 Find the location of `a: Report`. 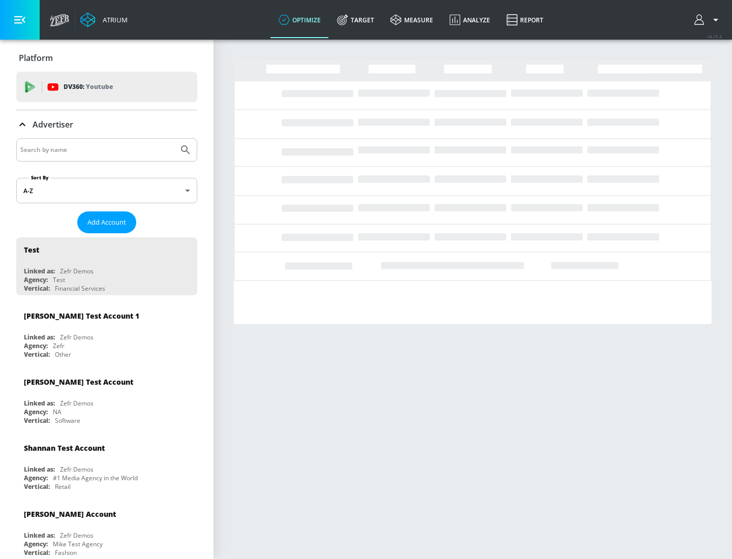

a: Report is located at coordinates (525, 20).